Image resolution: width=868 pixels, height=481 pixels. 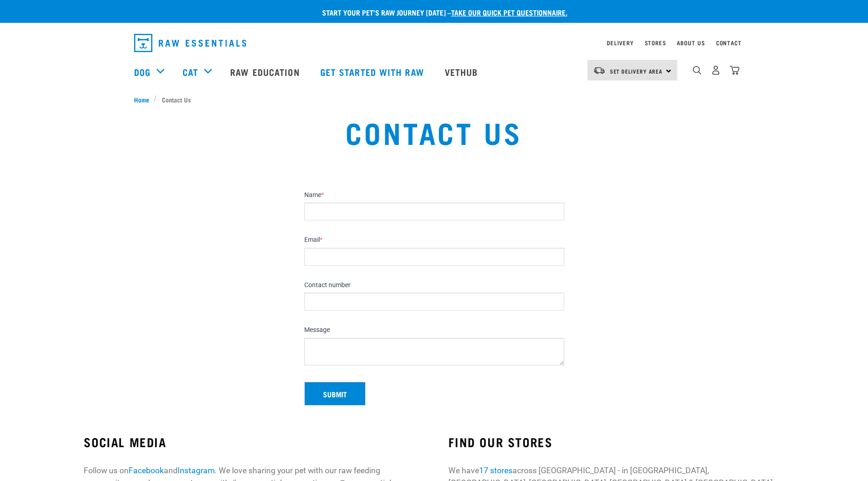 What do you see at coordinates (655, 43) in the screenshot?
I see `a: Stores` at bounding box center [655, 43].